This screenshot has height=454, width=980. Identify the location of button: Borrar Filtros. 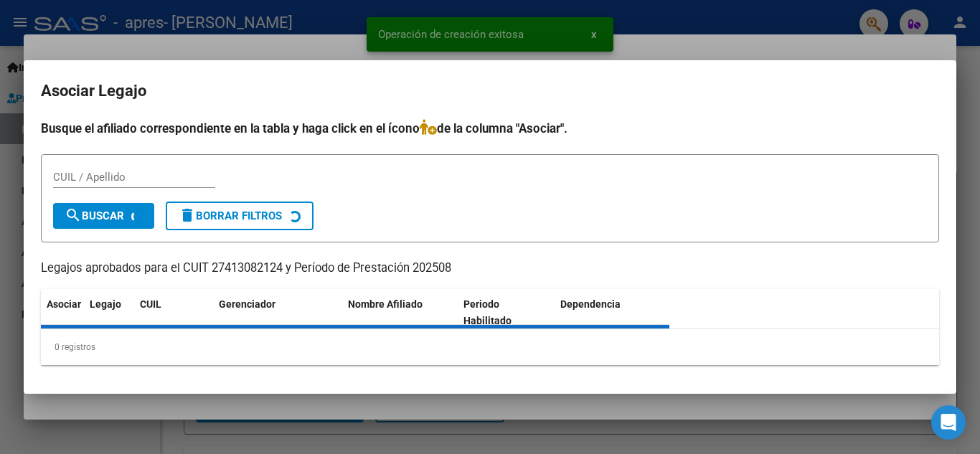
(240, 216).